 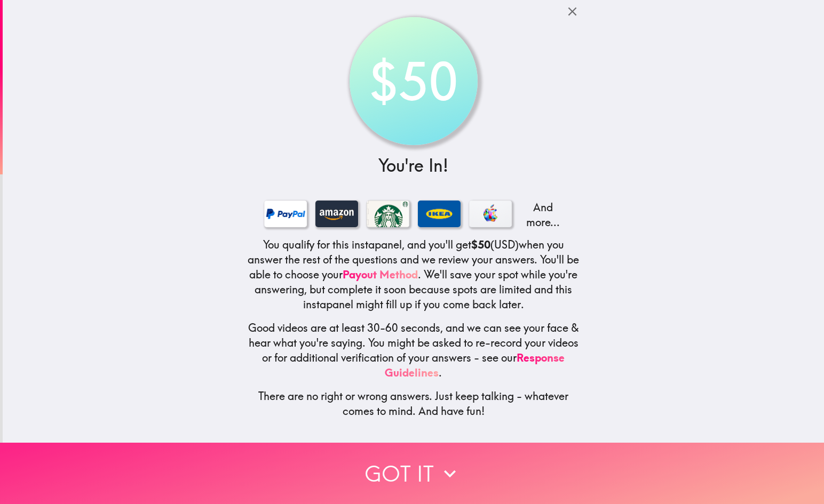 What do you see at coordinates (413, 81) in the screenshot?
I see `div: $50` at bounding box center [413, 81].